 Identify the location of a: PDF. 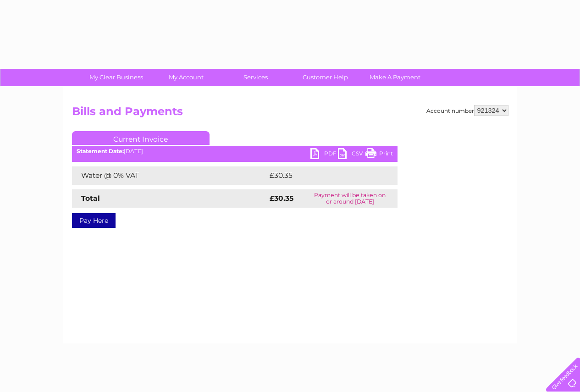
(324, 154).